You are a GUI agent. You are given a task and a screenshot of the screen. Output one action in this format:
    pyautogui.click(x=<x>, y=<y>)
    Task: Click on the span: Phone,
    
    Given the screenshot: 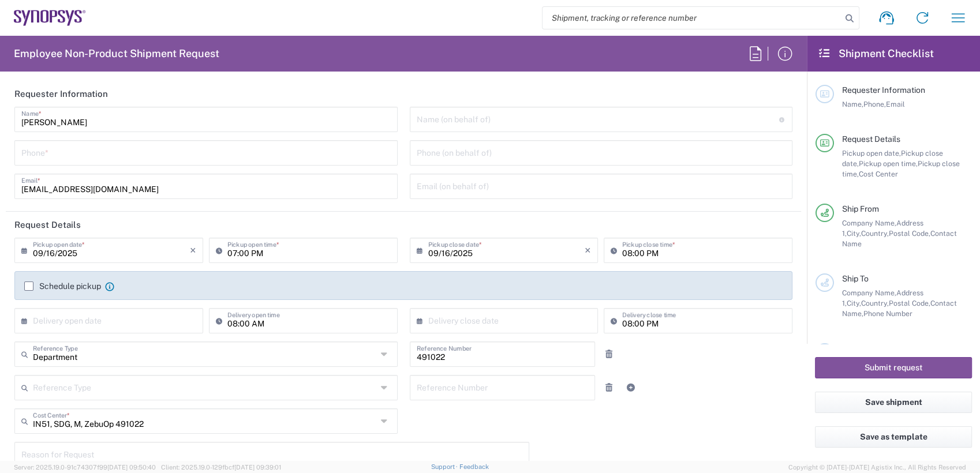 What is the action you would take?
    pyautogui.click(x=874, y=104)
    